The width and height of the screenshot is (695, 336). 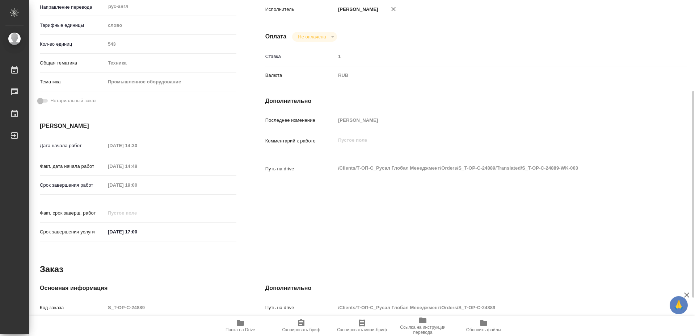 I want to click on p: Тематика, so click(x=72, y=82).